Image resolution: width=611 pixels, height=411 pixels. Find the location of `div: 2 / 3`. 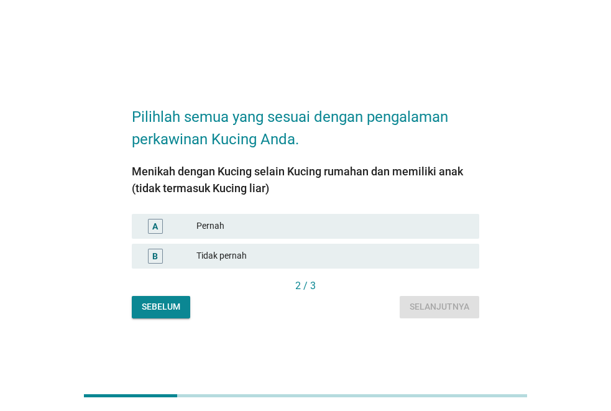

div: 2 / 3 is located at coordinates (305, 286).